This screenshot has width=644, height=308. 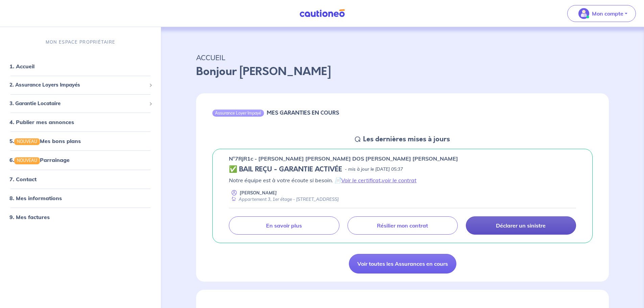 I want to click on button: illu_account_valid_menu.svgMon compte, so click(x=602, y=13).